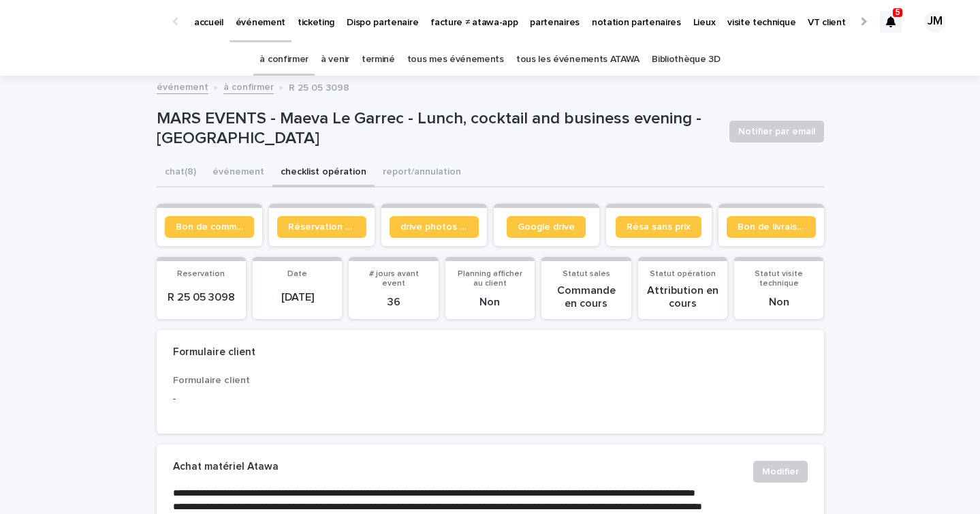 The height and width of the screenshot is (514, 980). What do you see at coordinates (239, 173) in the screenshot?
I see `button: événement` at bounding box center [239, 173].